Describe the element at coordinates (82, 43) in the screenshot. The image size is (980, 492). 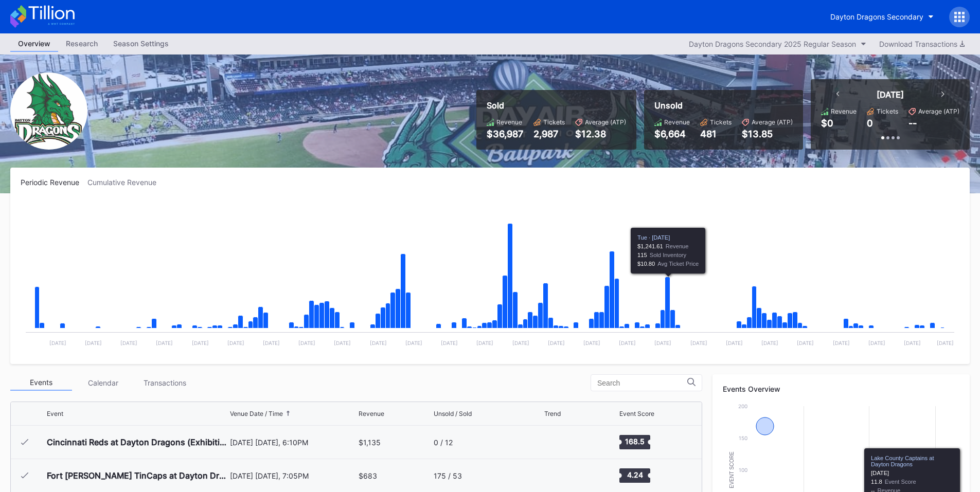
I see `div: Research` at that location.